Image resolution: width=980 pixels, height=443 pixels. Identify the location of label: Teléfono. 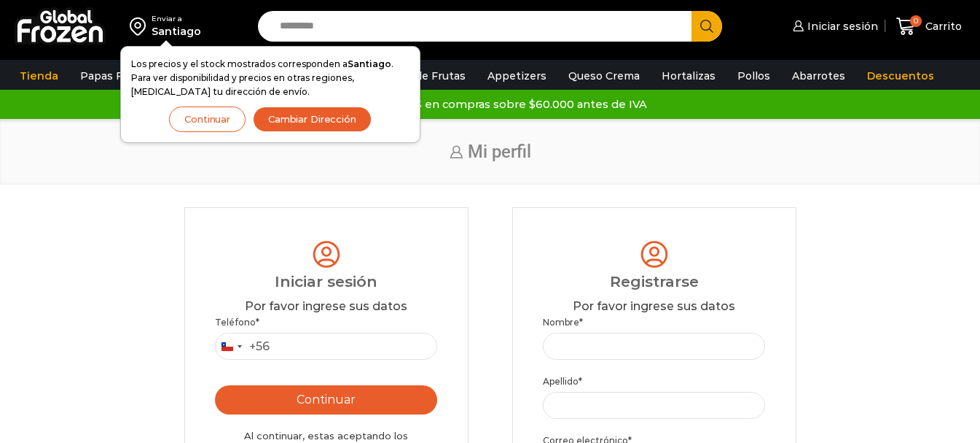
(327, 321).